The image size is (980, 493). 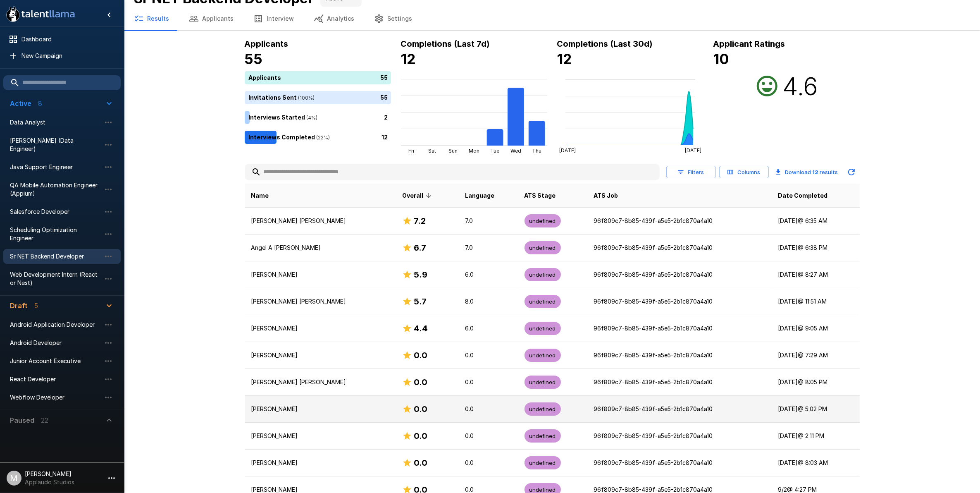 I want to click on b: Completions (Last 30d), so click(x=605, y=44).